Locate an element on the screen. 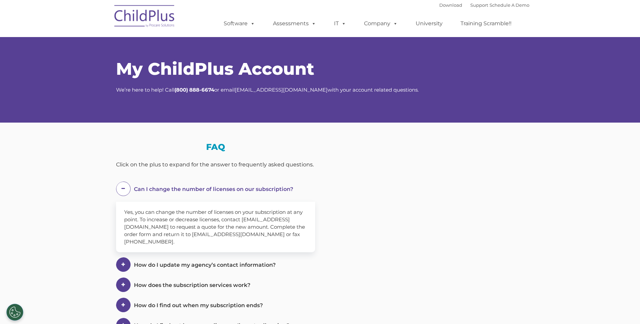 Image resolution: width=640 pixels, height=324 pixels. h3: FAQ is located at coordinates (215, 147).